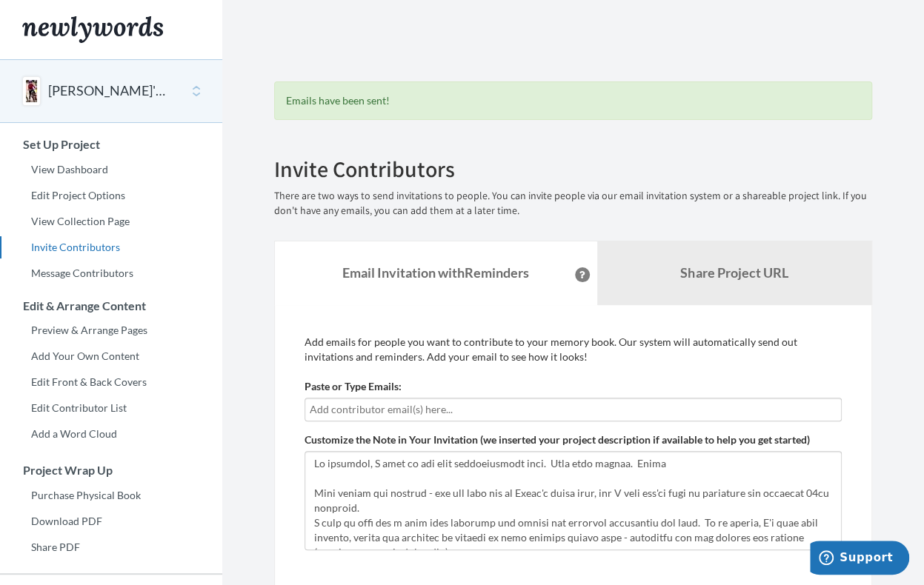 The height and width of the screenshot is (585, 924). I want to click on b: Share Project URL, so click(734, 273).